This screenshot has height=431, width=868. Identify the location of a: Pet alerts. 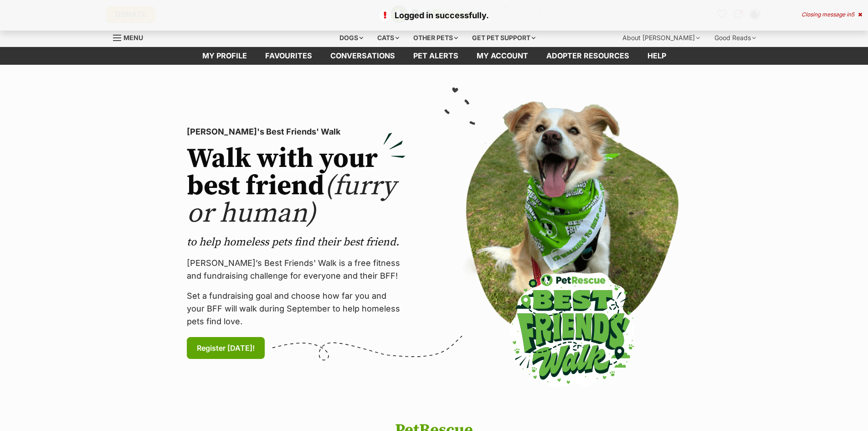
(435, 56).